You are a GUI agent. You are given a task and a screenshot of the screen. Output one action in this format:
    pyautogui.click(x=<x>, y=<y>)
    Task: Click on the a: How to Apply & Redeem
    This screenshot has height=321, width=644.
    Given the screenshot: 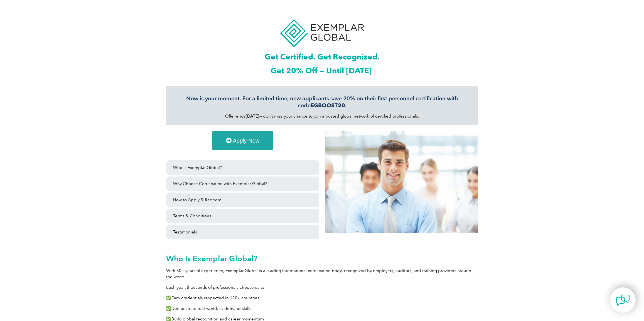 What is the action you would take?
    pyautogui.click(x=242, y=200)
    